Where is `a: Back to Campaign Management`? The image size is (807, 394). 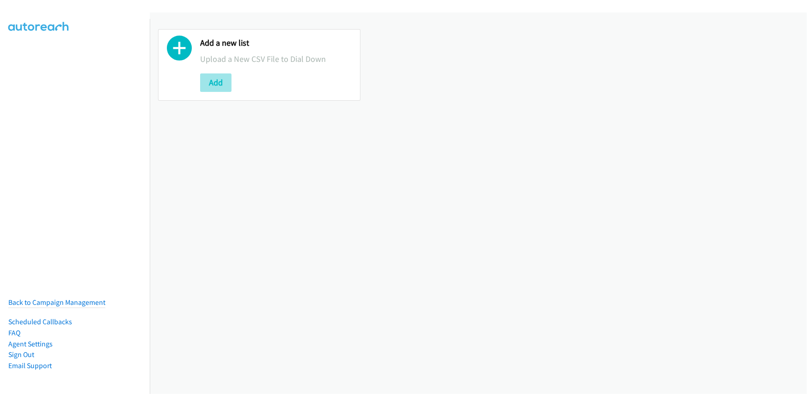 a: Back to Campaign Management is located at coordinates (57, 302).